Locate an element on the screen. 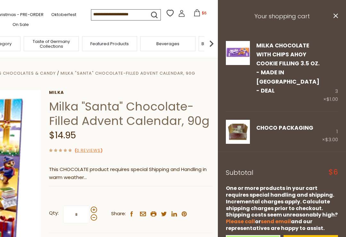 This screenshot has height=237, width=346. a: Milka Chocolate with Chips Ahoy Cookie filling 3.5 oz. - made in Germany - DEAL is located at coordinates (238, 72).